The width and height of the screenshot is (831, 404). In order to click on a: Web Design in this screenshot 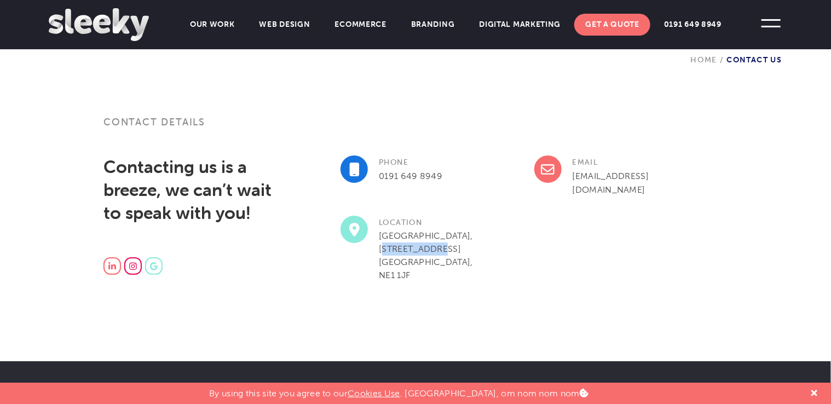, I will do `click(285, 25)`.